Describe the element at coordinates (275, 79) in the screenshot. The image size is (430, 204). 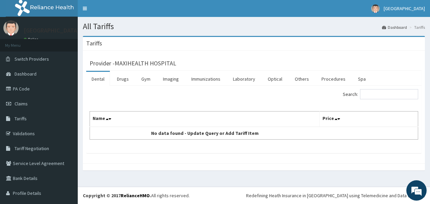
I see `a: Optical` at that location.